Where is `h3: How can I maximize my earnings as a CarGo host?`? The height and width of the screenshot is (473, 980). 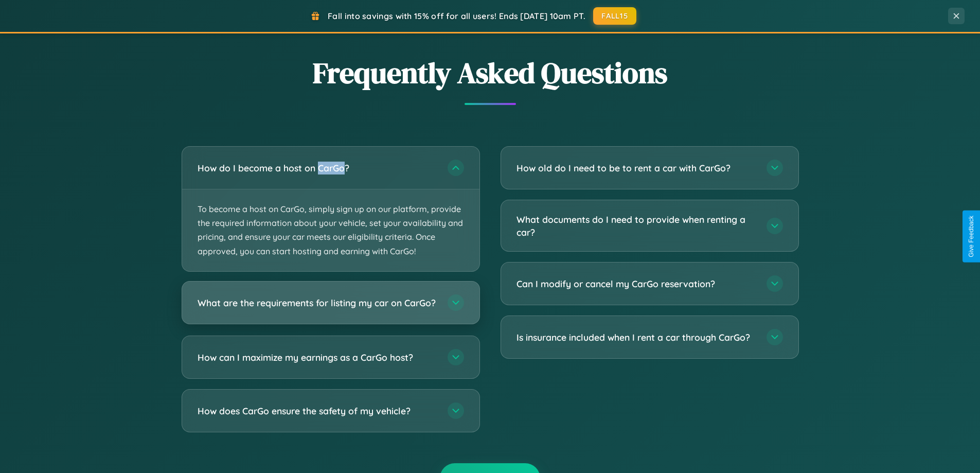 h3: How can I maximize my earnings as a CarGo host? is located at coordinates (317, 356).